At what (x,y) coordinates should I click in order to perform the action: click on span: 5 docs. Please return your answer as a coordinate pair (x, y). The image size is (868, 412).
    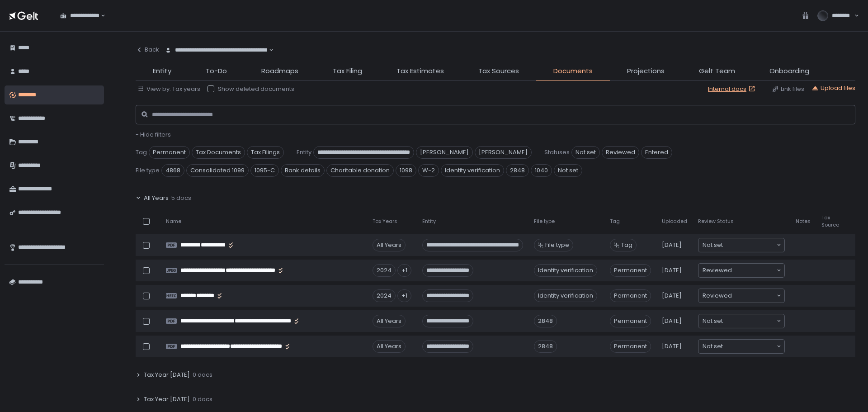
    Looking at the image, I should click on (182, 198).